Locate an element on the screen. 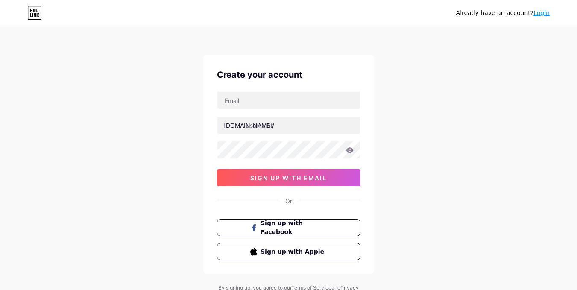  span: Sign up with Apple is located at coordinates (294, 252).